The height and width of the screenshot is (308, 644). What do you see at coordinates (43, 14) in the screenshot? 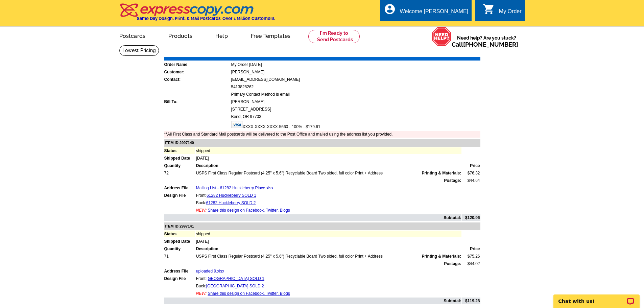
I see `p: Chat with us!` at bounding box center [43, 14].